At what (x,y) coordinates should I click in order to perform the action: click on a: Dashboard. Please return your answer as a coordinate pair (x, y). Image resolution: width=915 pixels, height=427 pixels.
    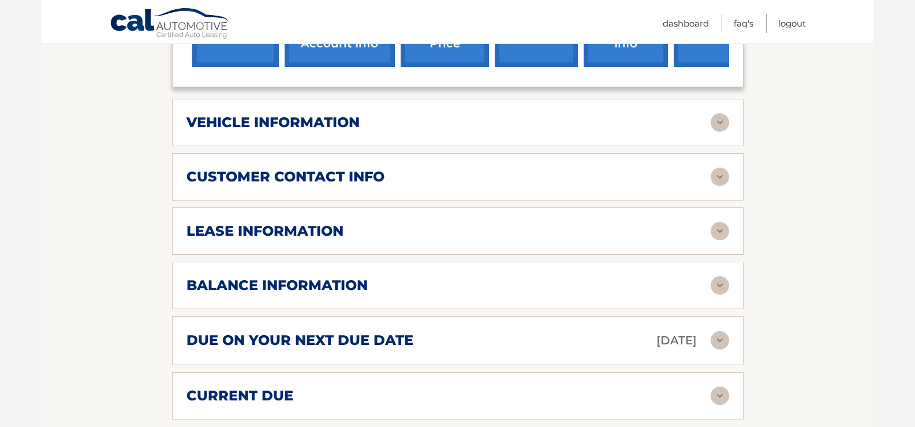
    Looking at the image, I should click on (686, 23).